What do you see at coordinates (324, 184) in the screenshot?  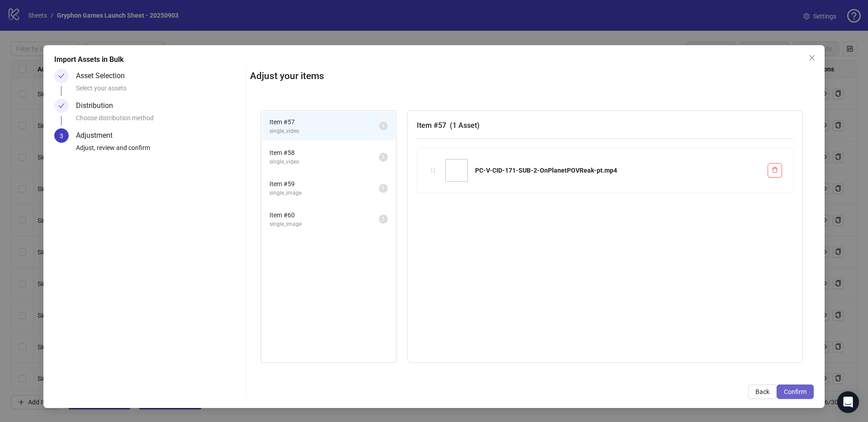 I see `span: Item # 59` at bounding box center [324, 184].